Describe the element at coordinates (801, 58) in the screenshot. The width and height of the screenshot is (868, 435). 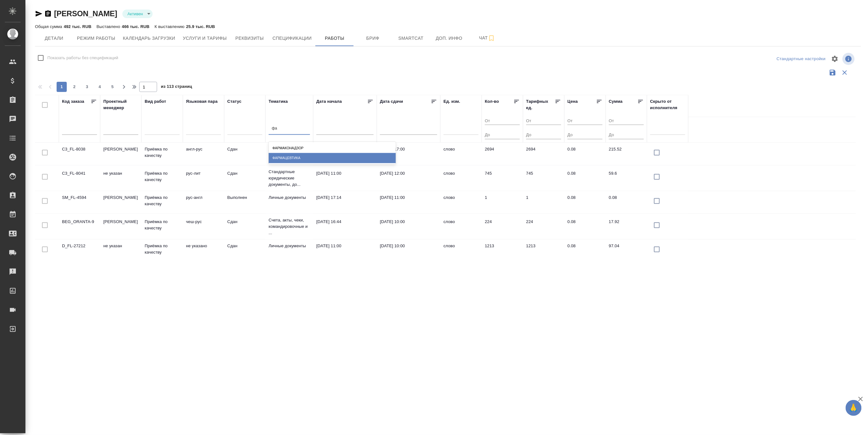
I see `div: split button` at that location.